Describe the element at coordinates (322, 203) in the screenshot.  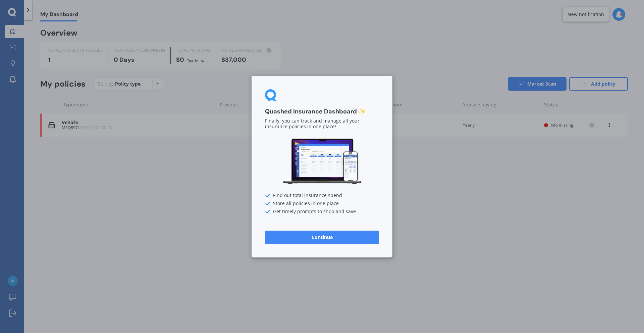
I see `div: Store all policies in one place` at that location.